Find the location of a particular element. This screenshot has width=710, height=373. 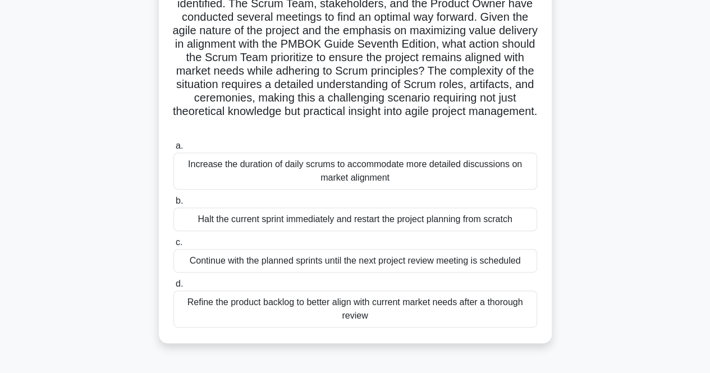

div: Halt the current sprint immediately and restart the project planning from scratch is located at coordinates (355, 220).